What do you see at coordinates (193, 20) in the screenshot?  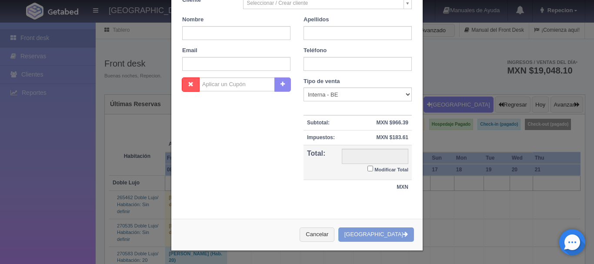 I see `label: Nombre` at bounding box center [193, 20].